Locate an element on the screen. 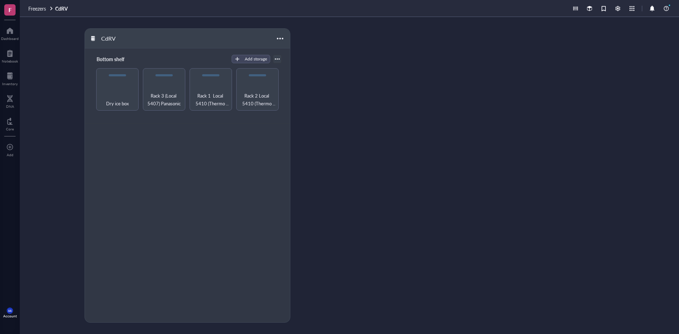  div: DNA is located at coordinates (10, 106).